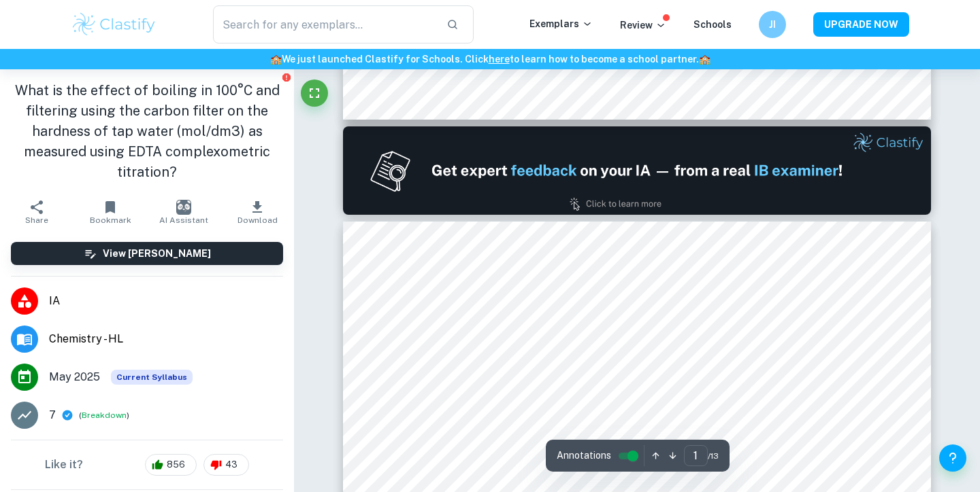  Describe the element at coordinates (184, 208) in the screenshot. I see `img: AI Assistant` at that location.